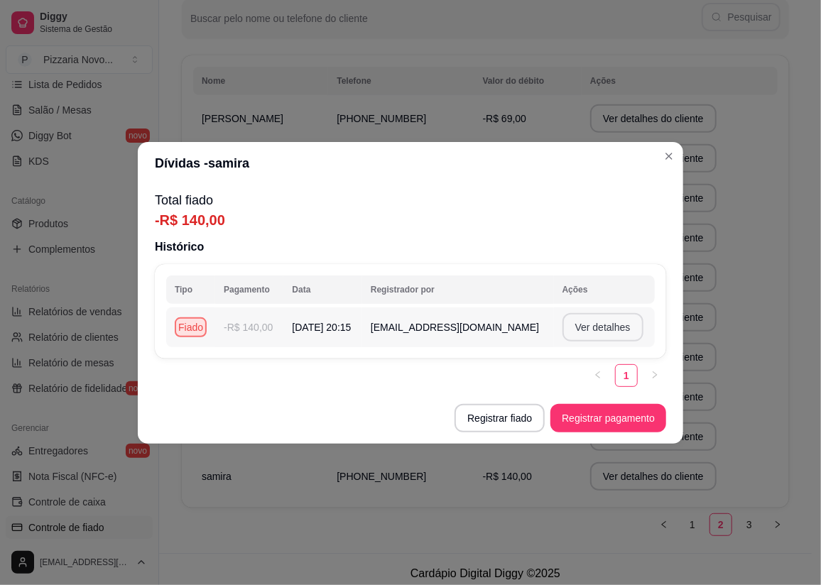 The height and width of the screenshot is (585, 821). Describe the element at coordinates (603, 328) in the screenshot. I see `button: Ver detalhes` at that location.